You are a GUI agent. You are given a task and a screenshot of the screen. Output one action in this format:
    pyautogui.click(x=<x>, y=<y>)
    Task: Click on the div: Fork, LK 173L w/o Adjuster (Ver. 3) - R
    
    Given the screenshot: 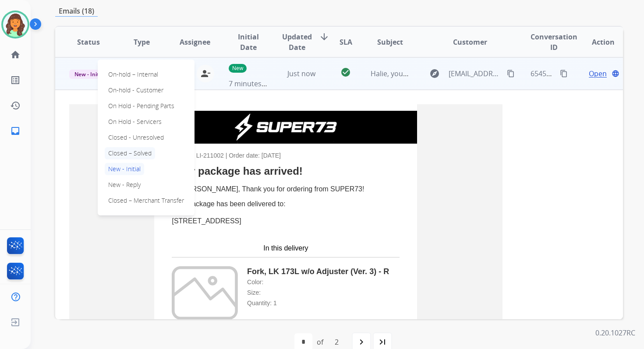 What is the action you would take?
    pyautogui.click(x=324, y=272)
    